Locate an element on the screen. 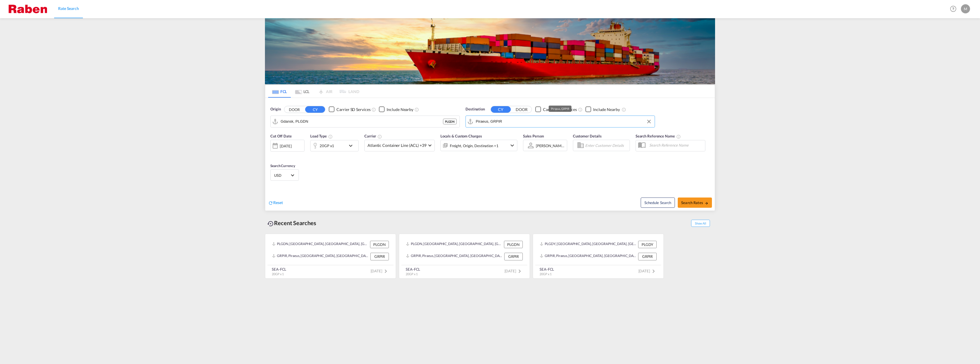 Image resolution: width=980 pixels, height=364 pixels. div: PLGDY is located at coordinates (647, 245).